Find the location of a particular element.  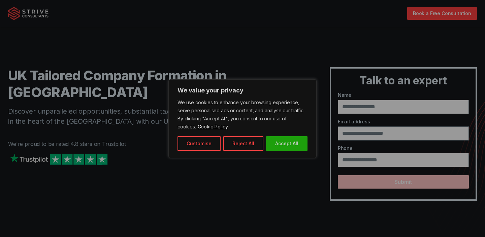

button: Reject All is located at coordinates (243, 144).